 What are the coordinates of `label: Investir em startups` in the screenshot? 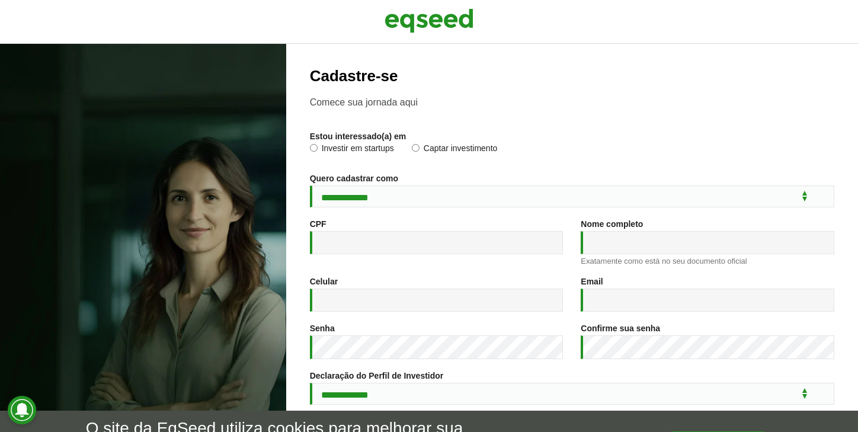 It's located at (352, 150).